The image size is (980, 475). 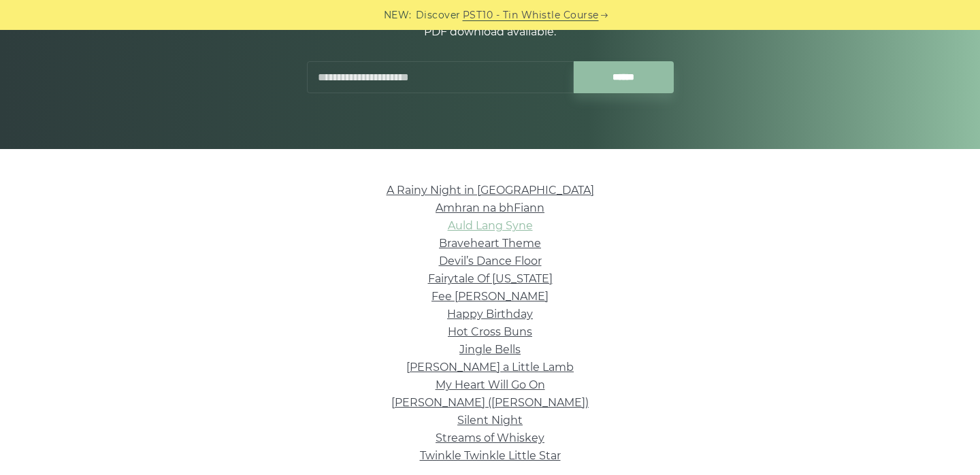 I want to click on a: Braveheart Theme, so click(x=490, y=243).